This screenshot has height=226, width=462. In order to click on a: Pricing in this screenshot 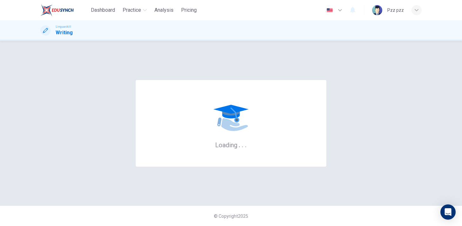, I will do `click(189, 10)`.